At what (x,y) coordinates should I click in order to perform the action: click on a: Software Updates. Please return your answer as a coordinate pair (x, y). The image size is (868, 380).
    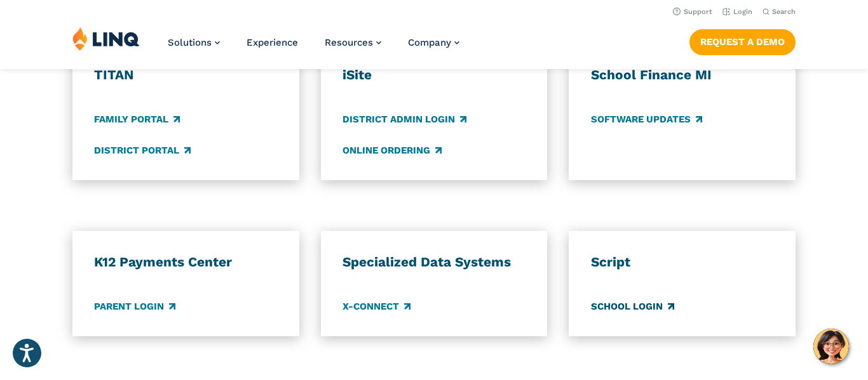
    Looking at the image, I should click on (646, 119).